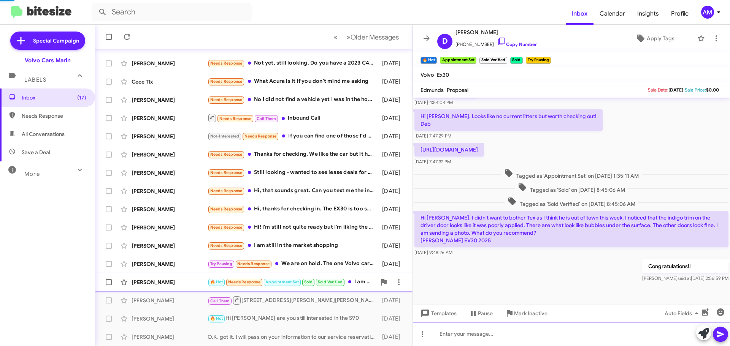 The height and width of the screenshot is (346, 730). What do you see at coordinates (32, 174) in the screenshot?
I see `span: More` at bounding box center [32, 174].